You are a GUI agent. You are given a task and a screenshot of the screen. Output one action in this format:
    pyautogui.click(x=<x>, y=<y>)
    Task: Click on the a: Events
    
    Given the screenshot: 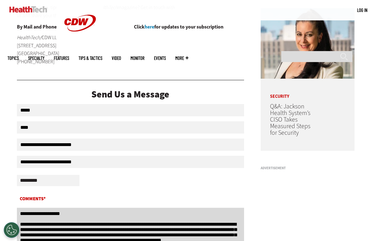 What is the action you would take?
    pyautogui.click(x=160, y=58)
    